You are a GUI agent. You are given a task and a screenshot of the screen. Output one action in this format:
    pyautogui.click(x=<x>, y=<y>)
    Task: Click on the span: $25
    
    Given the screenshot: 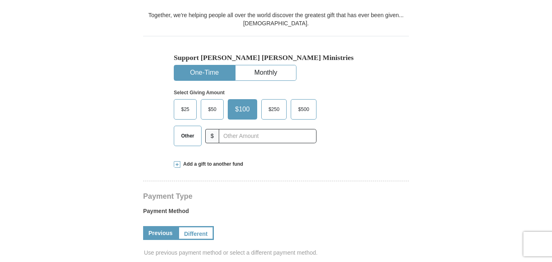 What is the action you would take?
    pyautogui.click(x=185, y=110)
    